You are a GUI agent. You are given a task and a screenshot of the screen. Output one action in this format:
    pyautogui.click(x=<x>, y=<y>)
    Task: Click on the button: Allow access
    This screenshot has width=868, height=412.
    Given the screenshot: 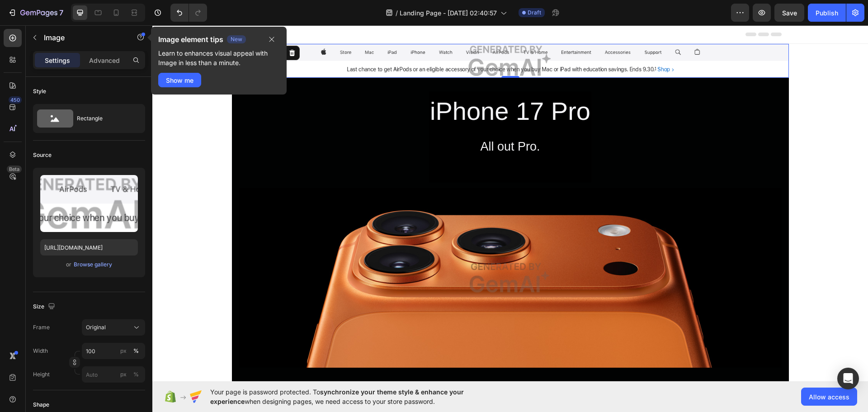 What is the action you would take?
    pyautogui.click(x=829, y=397)
    